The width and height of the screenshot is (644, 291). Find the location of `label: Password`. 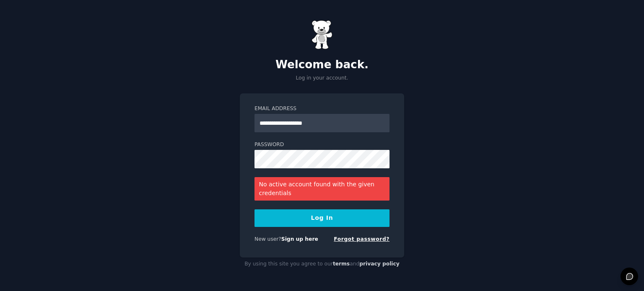

label: Password is located at coordinates (322, 145).